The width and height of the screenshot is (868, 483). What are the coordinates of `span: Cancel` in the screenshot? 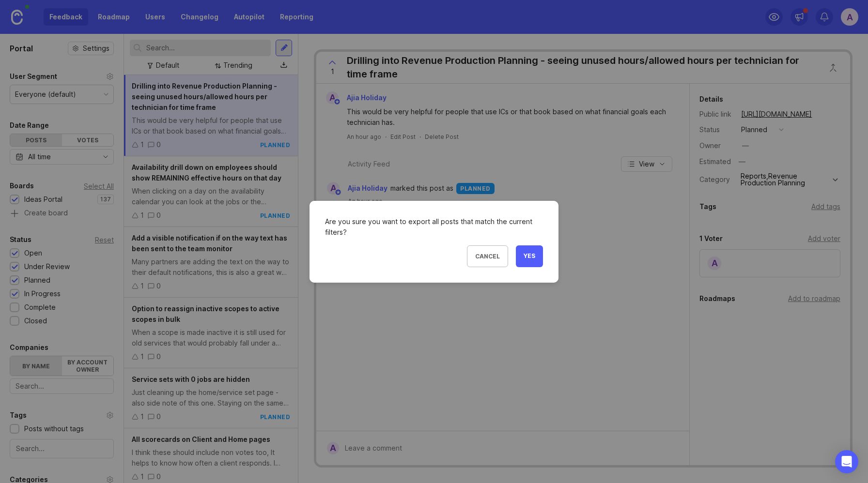 It's located at (487, 256).